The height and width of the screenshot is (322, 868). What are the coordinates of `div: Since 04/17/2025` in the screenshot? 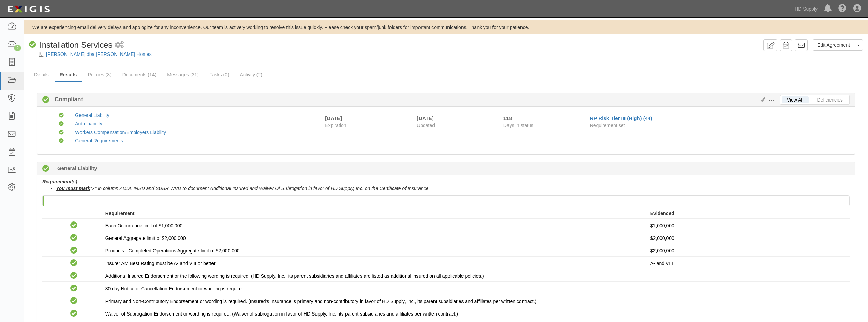 It's located at (544, 118).